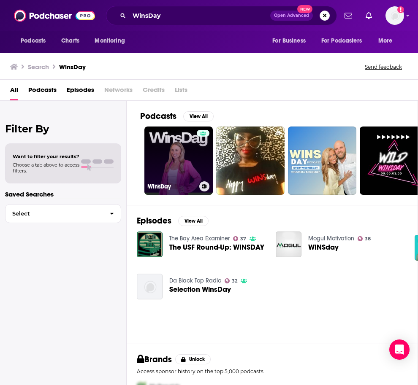 Image resolution: width=418 pixels, height=385 pixels. What do you see at coordinates (323, 247) in the screenshot?
I see `span: WINSday` at bounding box center [323, 247].